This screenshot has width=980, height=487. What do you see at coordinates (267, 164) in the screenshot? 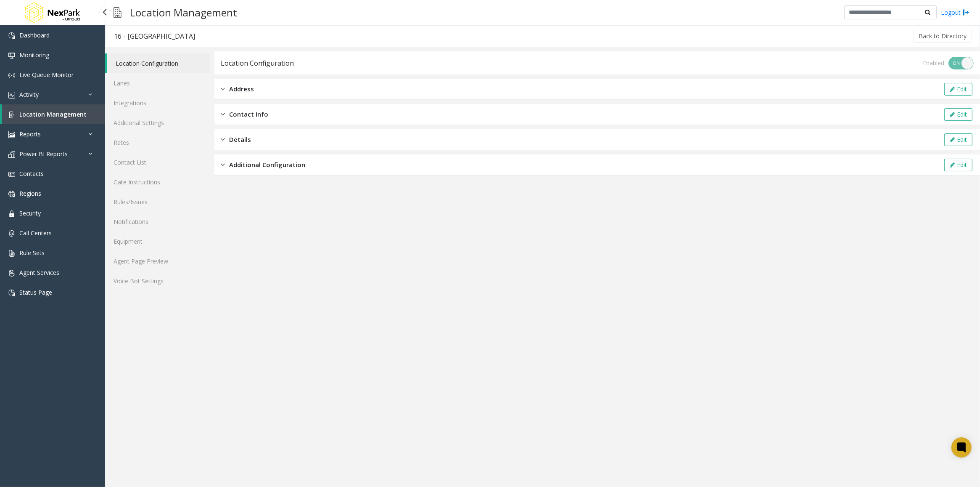
I see `span: Additional Configuration` at bounding box center [267, 164].